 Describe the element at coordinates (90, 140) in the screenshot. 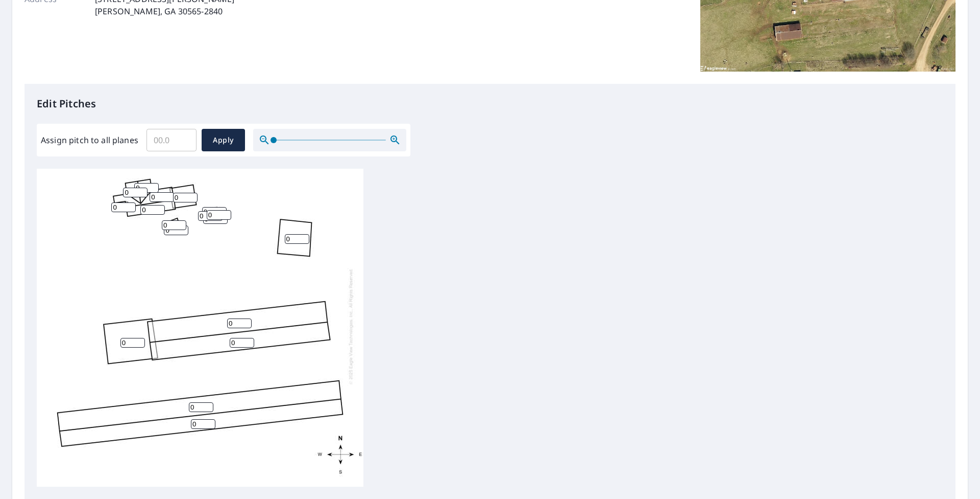

I see `label: Assign pitch to all planes` at that location.